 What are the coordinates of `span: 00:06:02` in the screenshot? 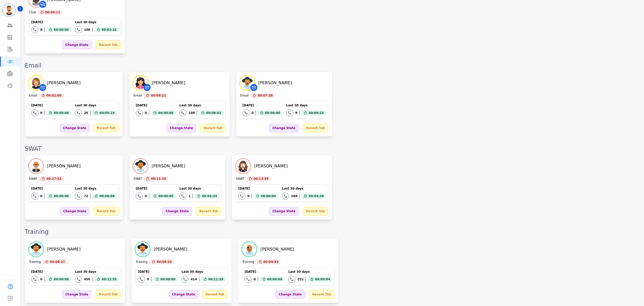 It's located at (213, 113).